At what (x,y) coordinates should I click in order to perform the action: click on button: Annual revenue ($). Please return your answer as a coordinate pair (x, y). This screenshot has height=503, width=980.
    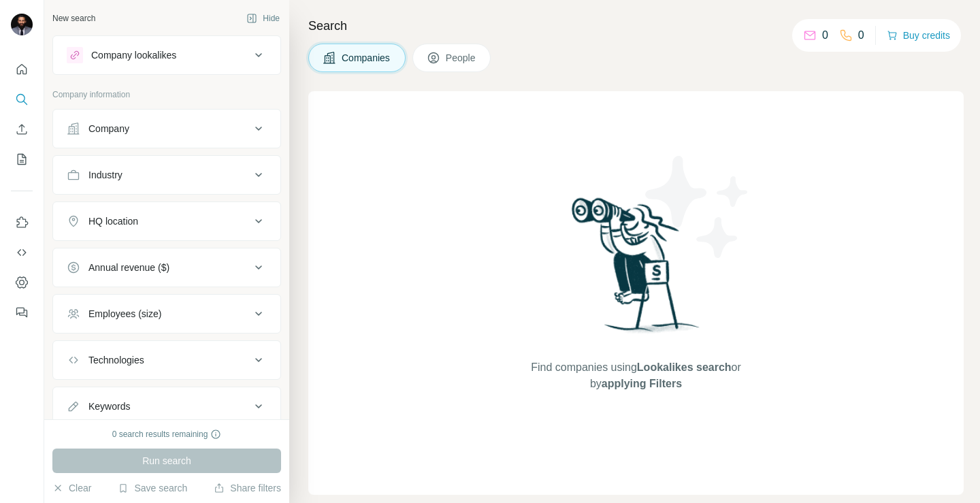
    Looking at the image, I should click on (167, 268).